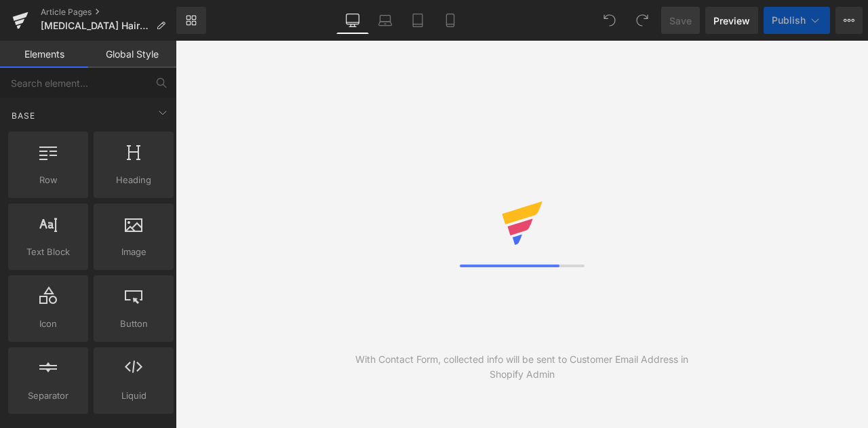 Image resolution: width=868 pixels, height=428 pixels. Describe the element at coordinates (48, 395) in the screenshot. I see `span: Separator` at that location.